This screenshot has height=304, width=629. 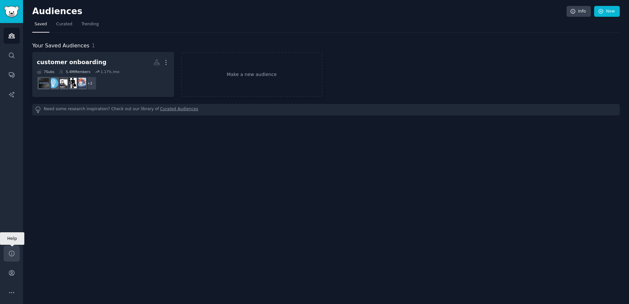 I want to click on img: msp, so click(x=62, y=83).